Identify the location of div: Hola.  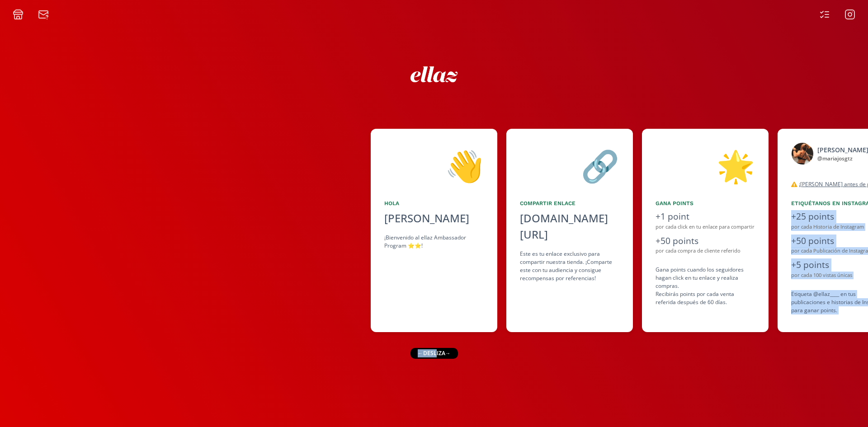
(434, 203).